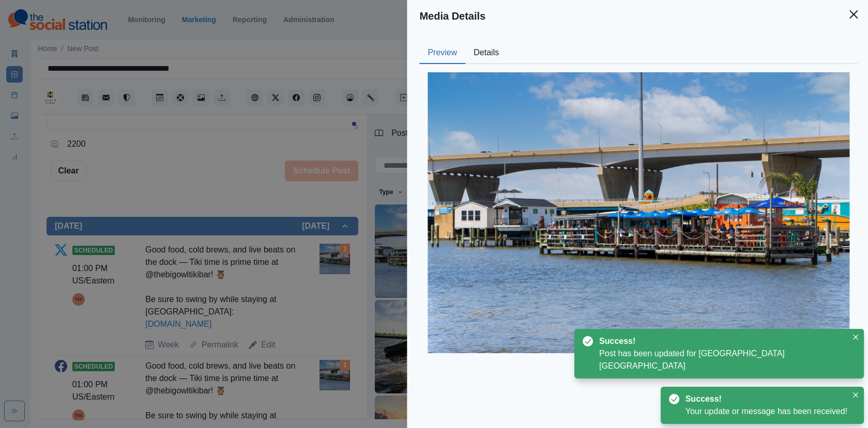  What do you see at coordinates (766, 411) in the screenshot?
I see `div: Your update or message has been received!` at bounding box center [766, 411].